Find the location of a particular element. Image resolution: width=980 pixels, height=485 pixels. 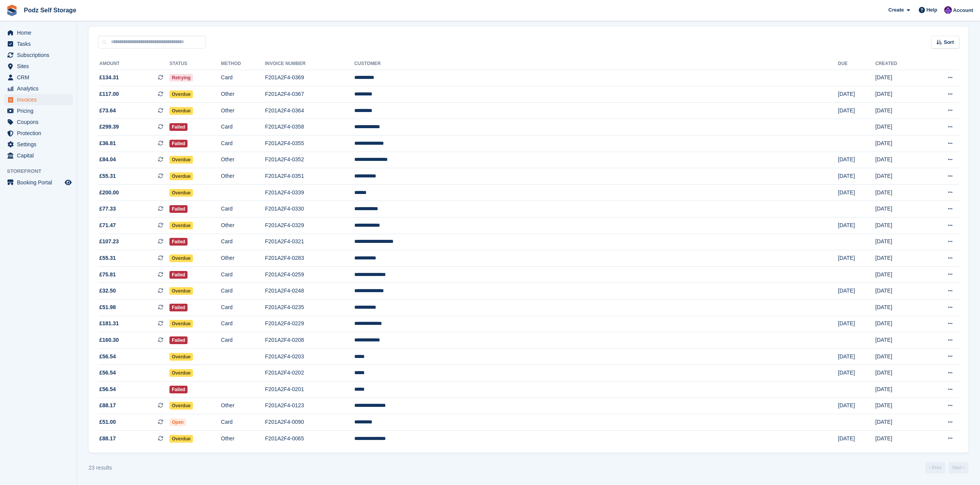

span: £134.31 is located at coordinates (109, 77).